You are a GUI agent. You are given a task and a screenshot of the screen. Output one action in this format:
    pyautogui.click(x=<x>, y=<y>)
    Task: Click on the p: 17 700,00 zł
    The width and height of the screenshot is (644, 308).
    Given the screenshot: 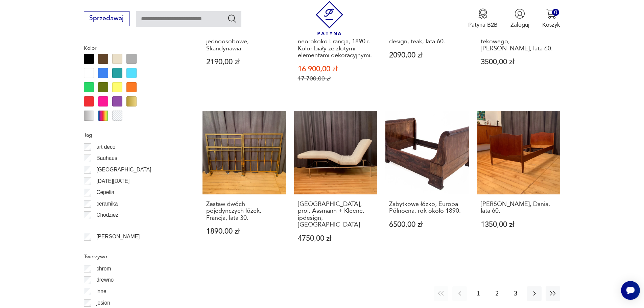 What is the action you would take?
    pyautogui.click(x=336, y=79)
    